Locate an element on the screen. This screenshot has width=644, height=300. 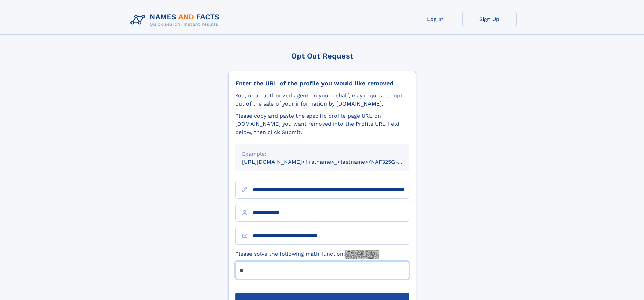
a: Log In is located at coordinates (435, 19).